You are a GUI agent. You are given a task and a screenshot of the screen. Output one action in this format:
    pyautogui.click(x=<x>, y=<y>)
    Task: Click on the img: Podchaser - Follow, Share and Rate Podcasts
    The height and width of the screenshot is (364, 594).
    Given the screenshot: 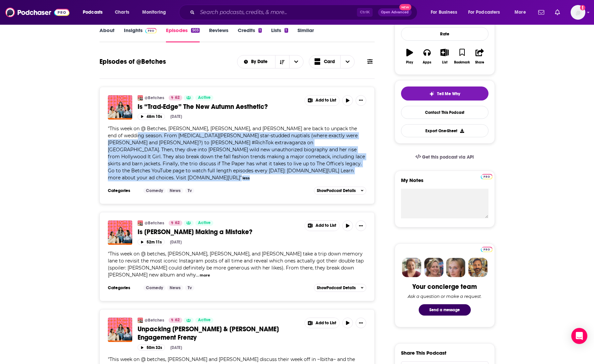 What is the action you would take?
    pyautogui.click(x=37, y=12)
    